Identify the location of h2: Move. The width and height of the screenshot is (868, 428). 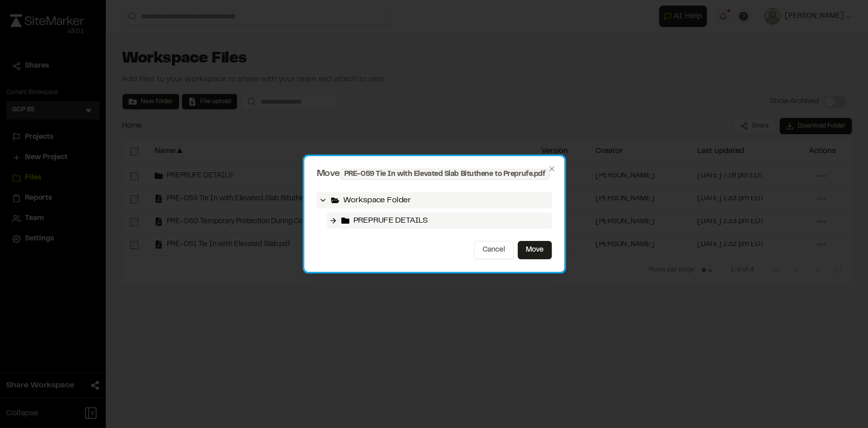
(434, 175).